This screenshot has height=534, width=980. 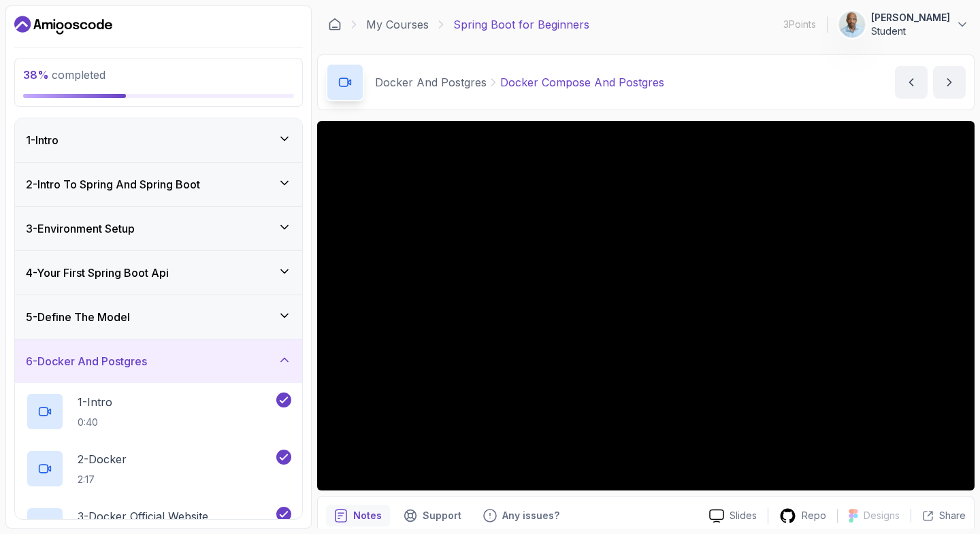 I want to click on a: Slides, so click(x=733, y=516).